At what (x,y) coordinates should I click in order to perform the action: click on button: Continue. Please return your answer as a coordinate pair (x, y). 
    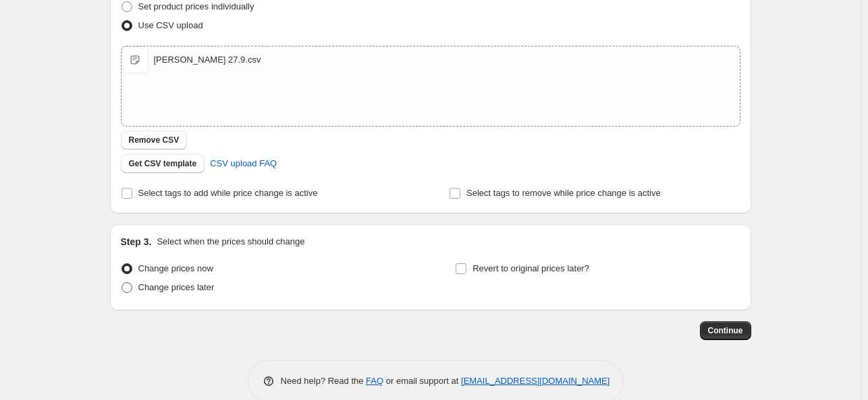
    Looking at the image, I should click on (725, 331).